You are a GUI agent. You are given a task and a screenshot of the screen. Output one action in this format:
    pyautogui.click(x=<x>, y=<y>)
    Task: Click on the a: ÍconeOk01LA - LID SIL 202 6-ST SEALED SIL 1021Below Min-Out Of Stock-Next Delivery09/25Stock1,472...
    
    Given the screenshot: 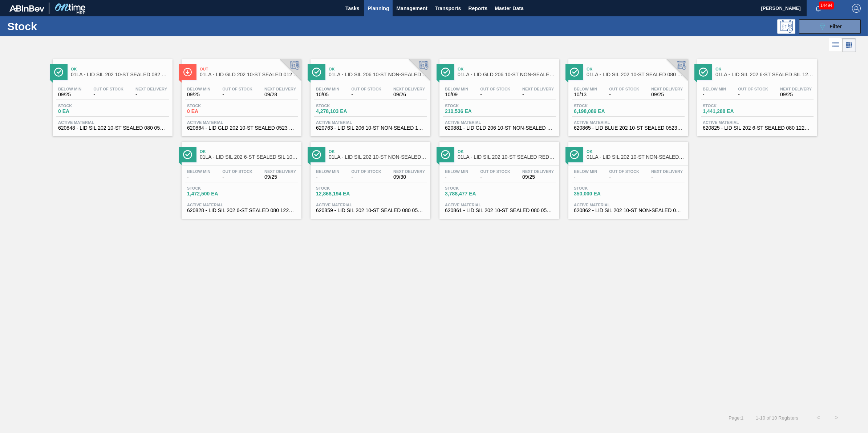 What is the action you would take?
    pyautogui.click(x=241, y=177)
    